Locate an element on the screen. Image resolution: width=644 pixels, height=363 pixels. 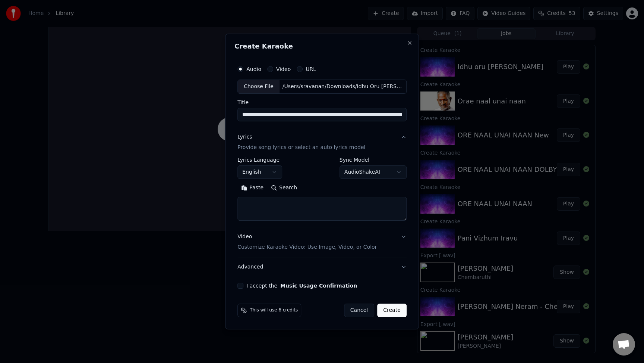
button: VideoCustomize Karaoke Video: Use Image, Video, or Color is located at coordinates (322, 242).